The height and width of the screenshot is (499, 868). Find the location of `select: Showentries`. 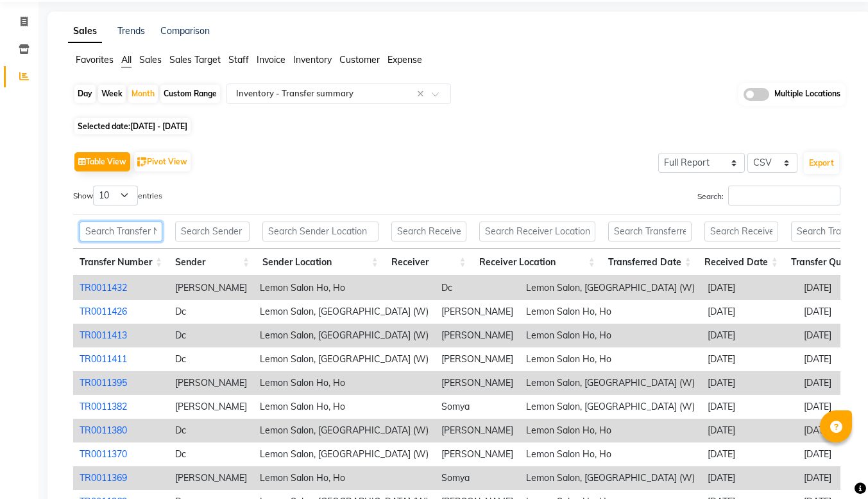

select: Showentries is located at coordinates (116, 195).